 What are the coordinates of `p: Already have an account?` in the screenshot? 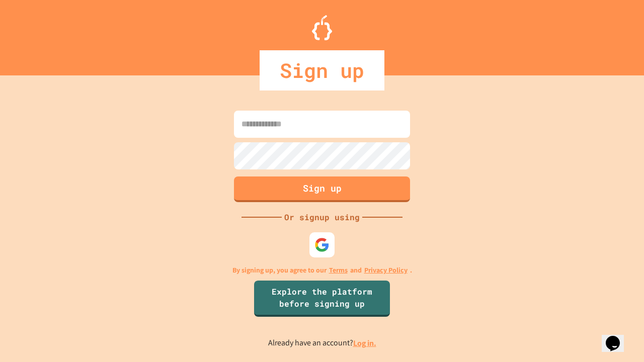 It's located at (322, 343).